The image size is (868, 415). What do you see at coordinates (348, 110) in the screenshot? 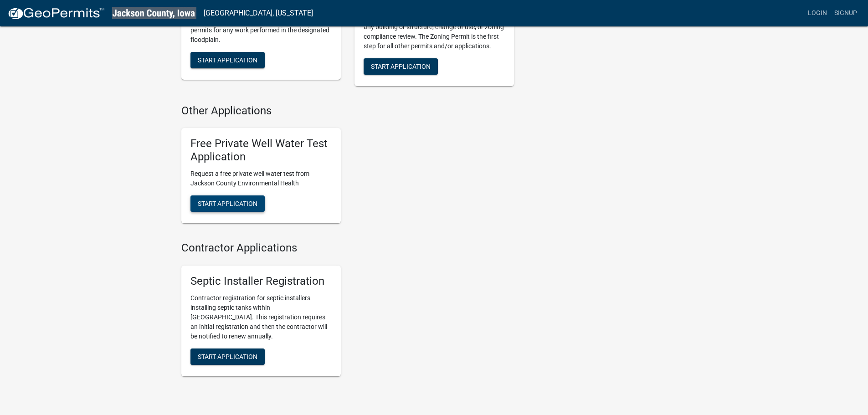
I see `h4: Other Applications` at bounding box center [348, 110].